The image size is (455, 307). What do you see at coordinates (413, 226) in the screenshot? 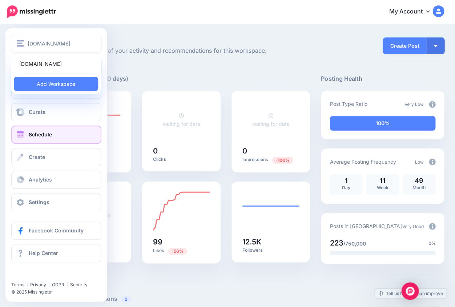
I see `span: Very Good` at bounding box center [413, 226].